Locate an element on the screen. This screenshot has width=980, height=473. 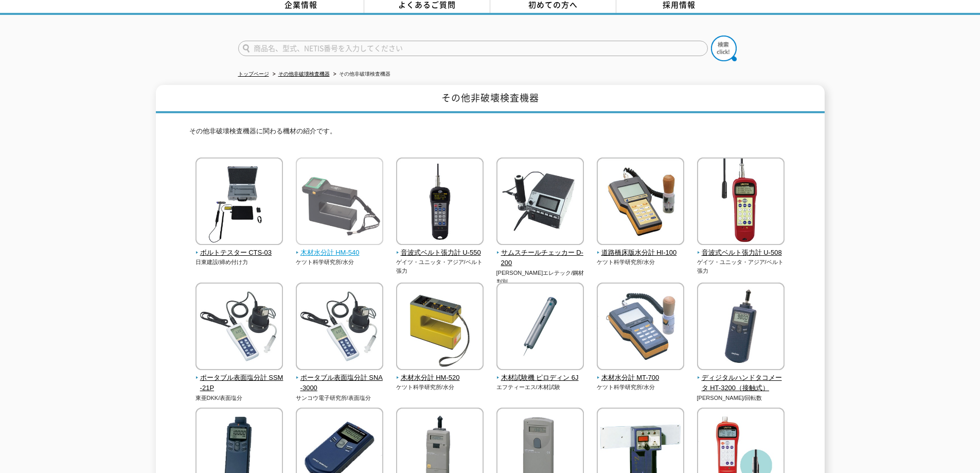
input: 商品名、型式、NETIS番号を入力してください is located at coordinates (473, 48).